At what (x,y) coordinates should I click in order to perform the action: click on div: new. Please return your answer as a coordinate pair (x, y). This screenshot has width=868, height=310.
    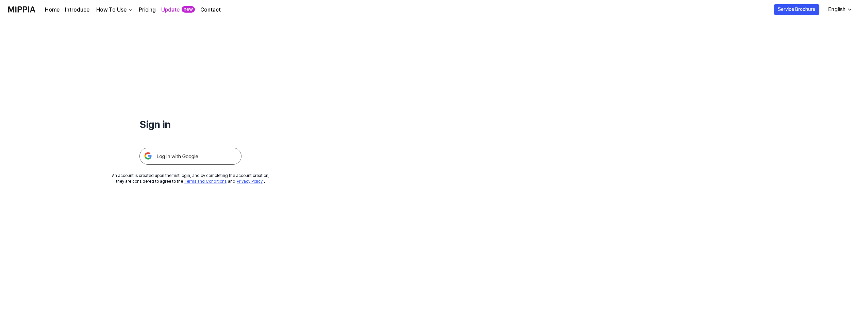
    Looking at the image, I should click on (188, 10).